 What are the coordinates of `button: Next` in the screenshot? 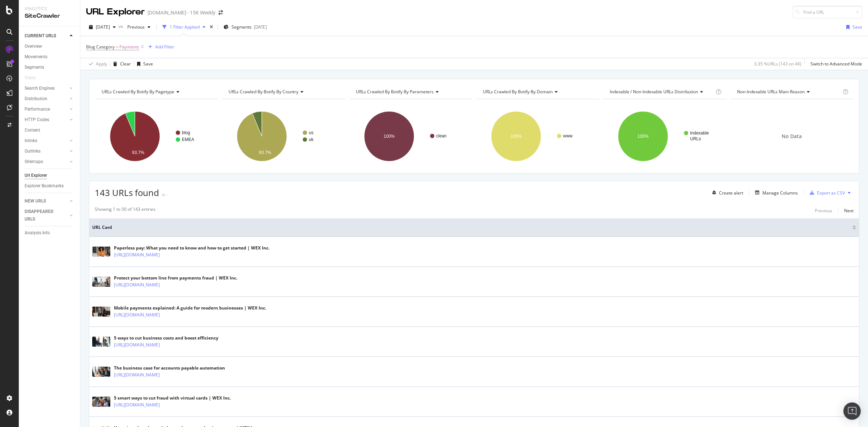 It's located at (849, 211).